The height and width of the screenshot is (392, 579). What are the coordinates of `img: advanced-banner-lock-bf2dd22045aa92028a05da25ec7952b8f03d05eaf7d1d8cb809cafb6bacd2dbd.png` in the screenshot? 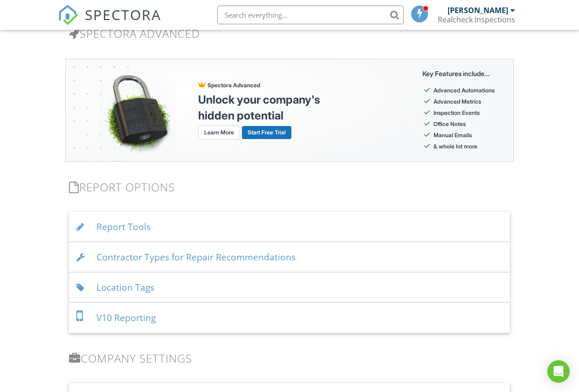 It's located at (138, 110).